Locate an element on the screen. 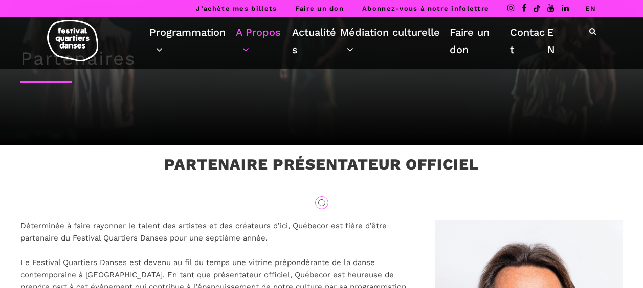  h3: Partenaire Présentateur Officiel is located at coordinates (321, 168).